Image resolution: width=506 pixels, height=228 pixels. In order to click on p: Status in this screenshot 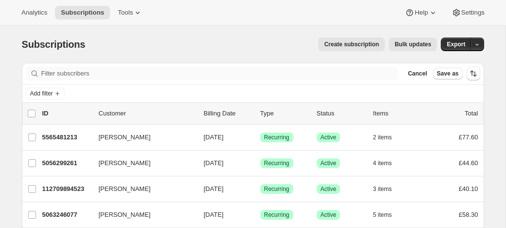, I will do `click(341, 113)`.